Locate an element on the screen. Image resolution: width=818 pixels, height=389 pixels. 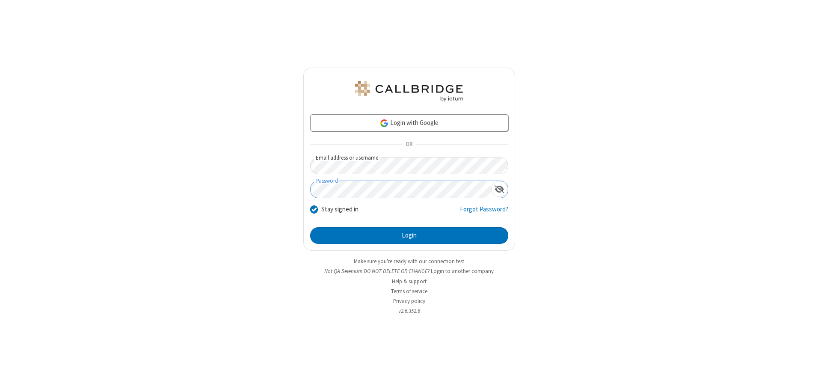
li: v2.6.352.6 is located at coordinates (409, 310).